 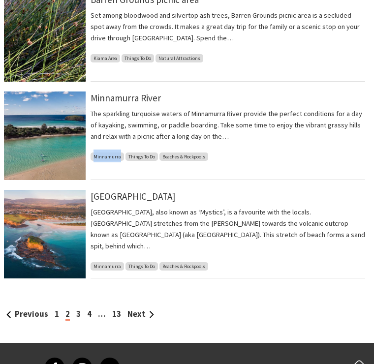 What do you see at coordinates (89, 315) in the screenshot?
I see `a: 4` at bounding box center [89, 315].